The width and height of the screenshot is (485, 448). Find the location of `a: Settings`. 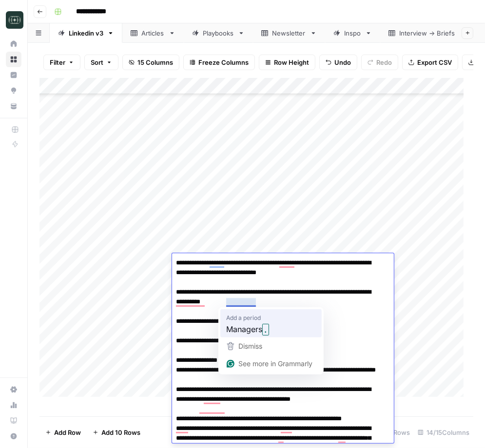

a: Settings is located at coordinates (14, 390).